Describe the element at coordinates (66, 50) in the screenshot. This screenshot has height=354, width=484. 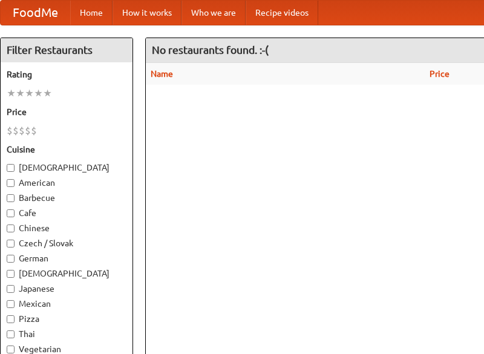
I see `h4: Filter Restaurants` at that location.